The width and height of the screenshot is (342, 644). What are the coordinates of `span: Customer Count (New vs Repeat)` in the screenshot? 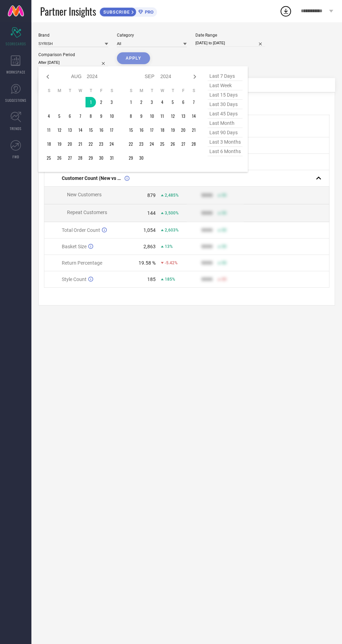 It's located at (92, 178).